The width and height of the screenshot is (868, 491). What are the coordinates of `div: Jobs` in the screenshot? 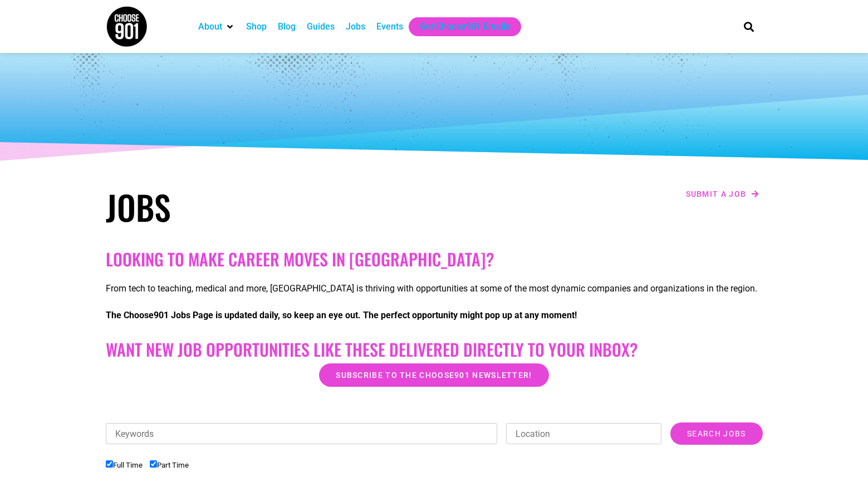 It's located at (355, 27).